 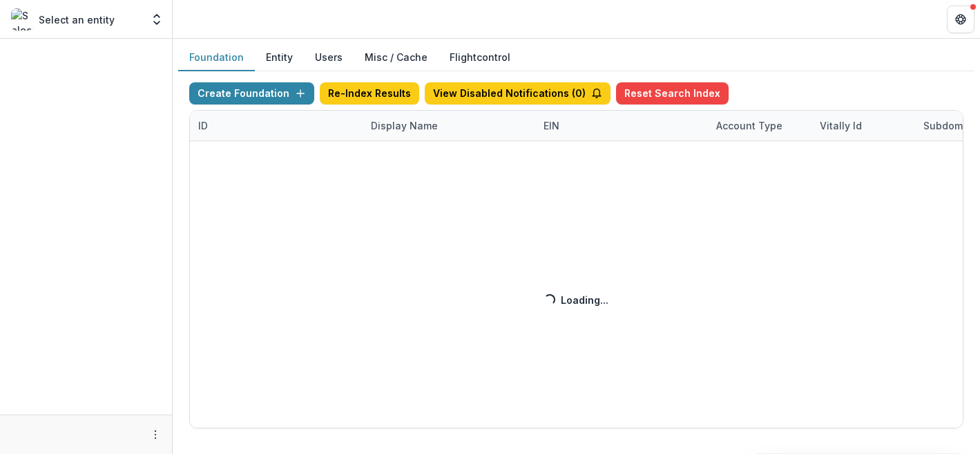 I want to click on button: Misc / Cache, so click(x=396, y=57).